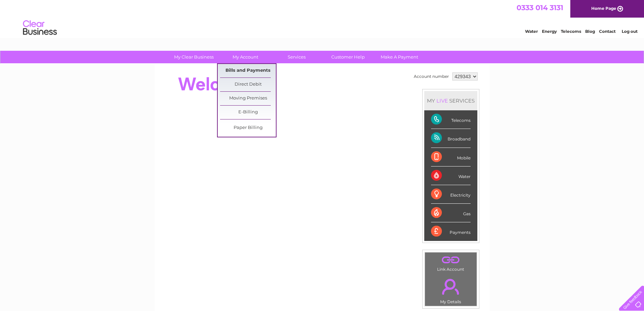 The height and width of the screenshot is (311, 644). Describe the element at coordinates (571, 31) in the screenshot. I see `a: Telecoms` at that location.